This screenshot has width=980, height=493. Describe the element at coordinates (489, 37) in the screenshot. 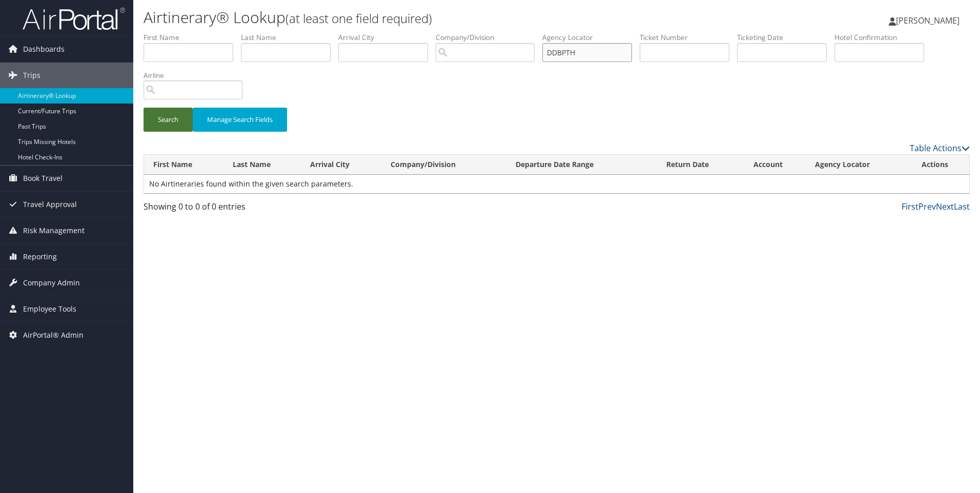

I see `label: Company/Division` at that location.